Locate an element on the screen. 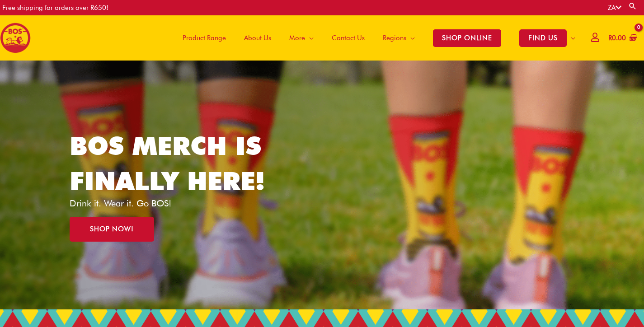 This screenshot has width=644, height=327. a: ZA is located at coordinates (615, 7).